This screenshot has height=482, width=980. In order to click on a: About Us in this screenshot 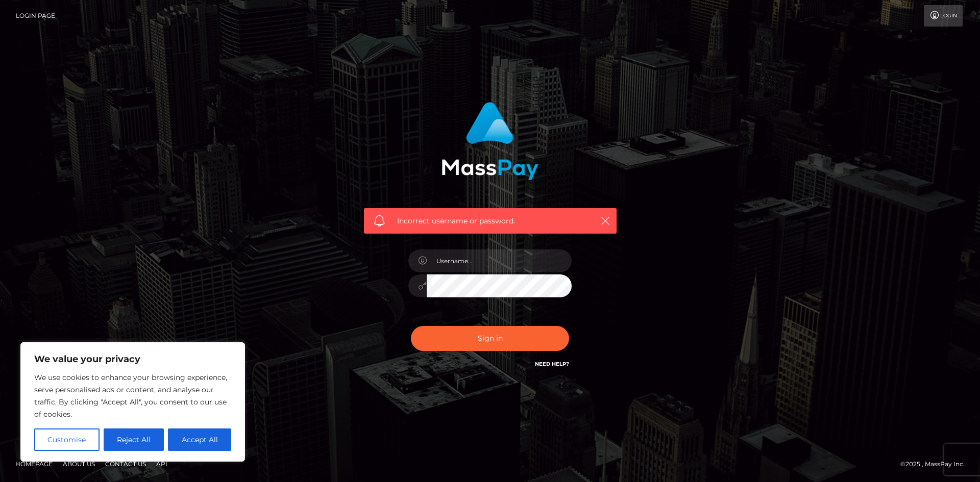, I will do `click(79, 463)`.